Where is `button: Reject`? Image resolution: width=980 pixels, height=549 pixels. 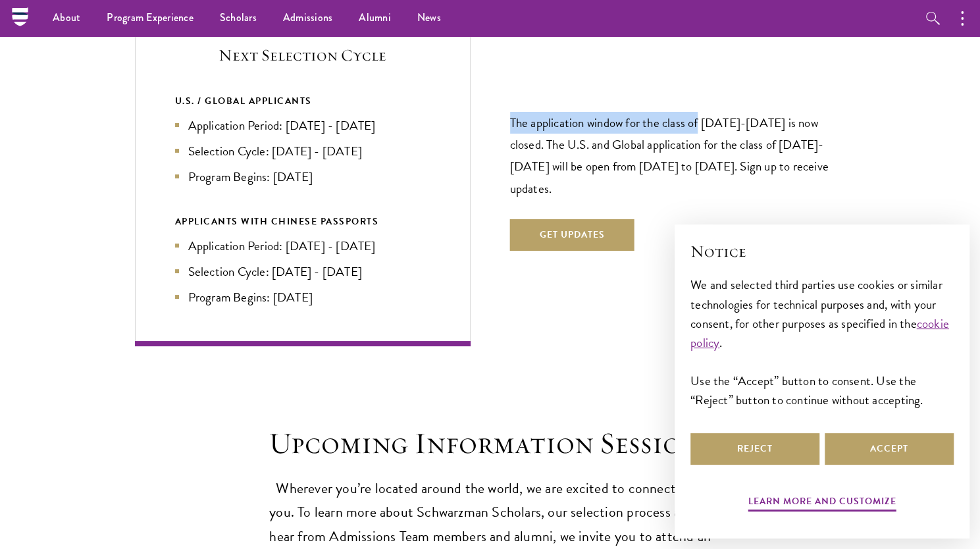
button: Reject is located at coordinates (755, 449).